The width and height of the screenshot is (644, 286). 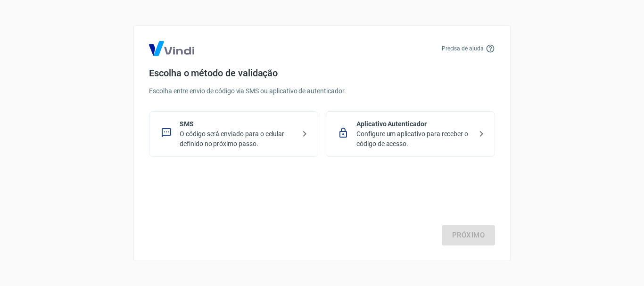 I want to click on img: Logo Vind, so click(x=172, y=48).